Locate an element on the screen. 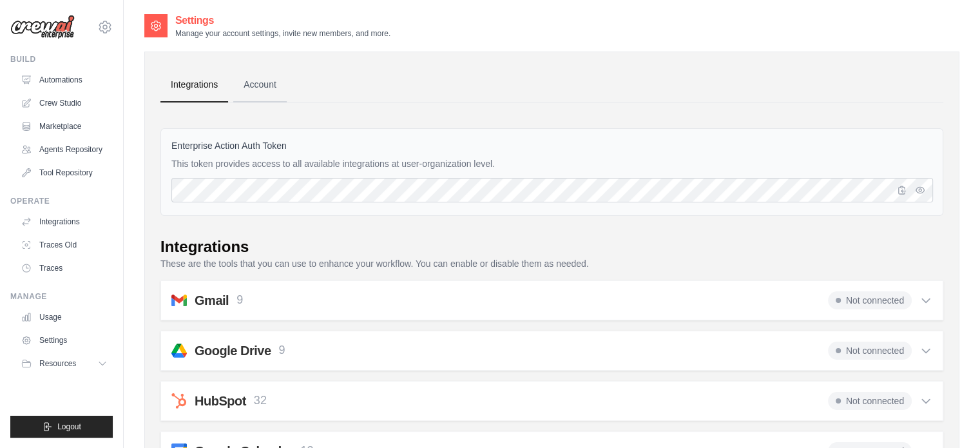 The image size is (980, 448). div: Integrations is located at coordinates (204, 247).